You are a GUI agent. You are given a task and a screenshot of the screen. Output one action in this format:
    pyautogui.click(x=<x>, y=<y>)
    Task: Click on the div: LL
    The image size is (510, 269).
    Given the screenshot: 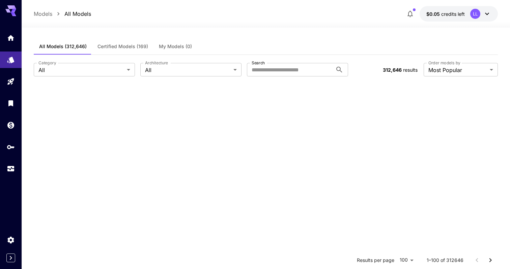 What is the action you would take?
    pyautogui.click(x=475, y=14)
    